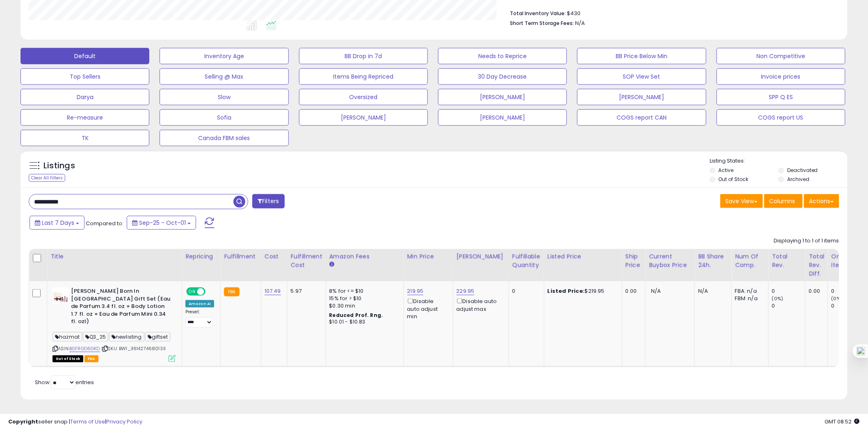  What do you see at coordinates (815, 292) in the screenshot?
I see `div: 0.00` at bounding box center [815, 292].